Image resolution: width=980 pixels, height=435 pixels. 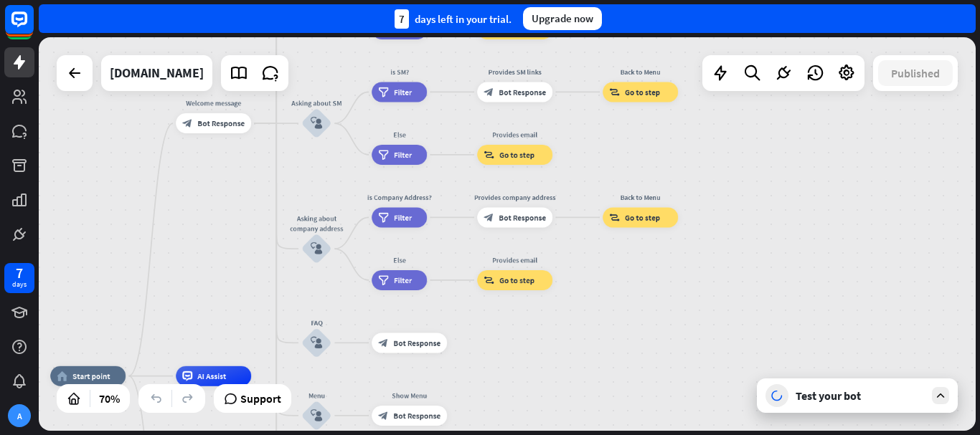 I want to click on div: FAQ, so click(x=316, y=322).